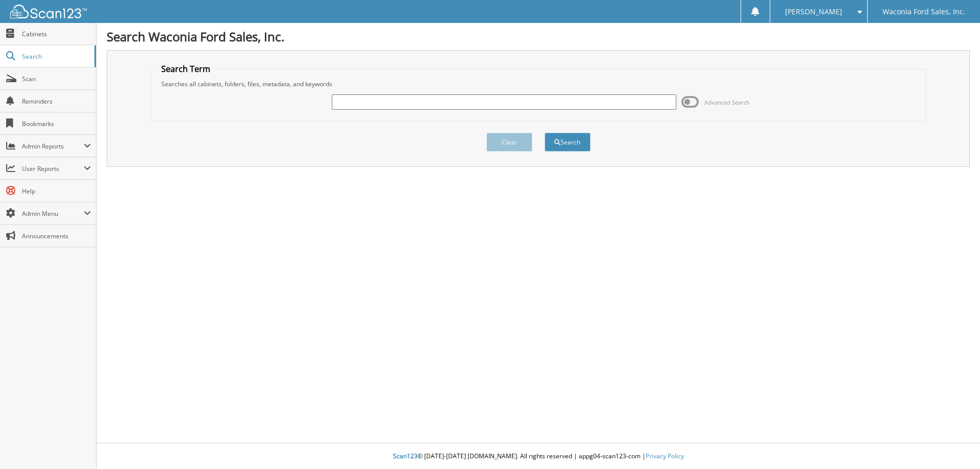  Describe the element at coordinates (56, 79) in the screenshot. I see `span: Scan` at that location.